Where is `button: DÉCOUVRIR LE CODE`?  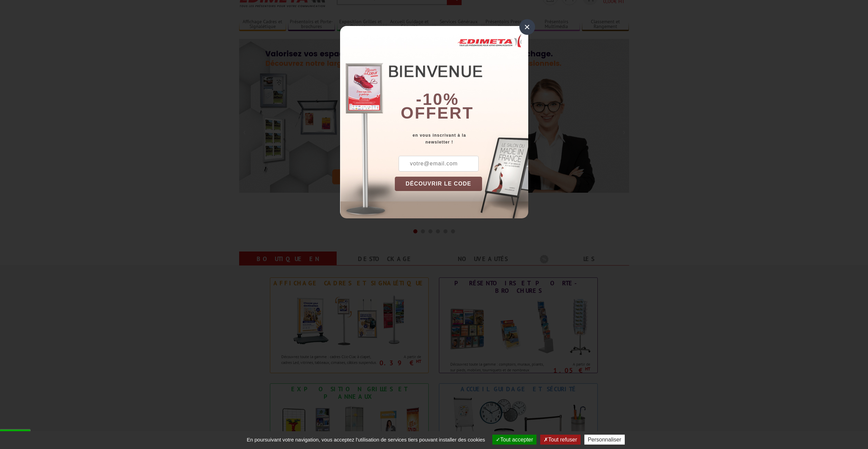
button: DÉCOUVRIR LE CODE is located at coordinates (438, 184).